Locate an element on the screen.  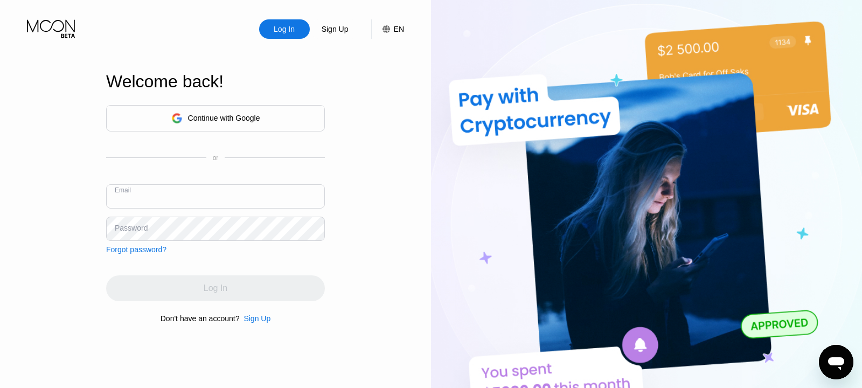
div: Password is located at coordinates (131, 228).